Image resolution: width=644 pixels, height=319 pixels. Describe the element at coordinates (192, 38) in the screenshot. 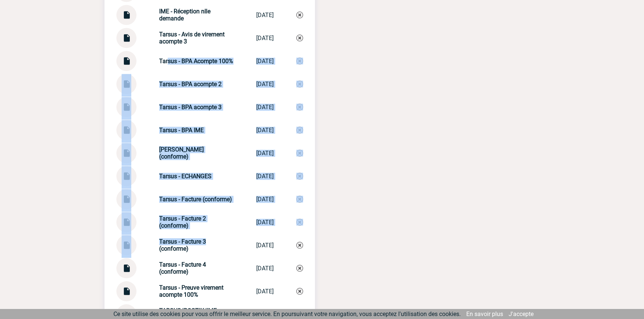

I see `strong: Tarsus - Avis de virement acompte 3` at that location.